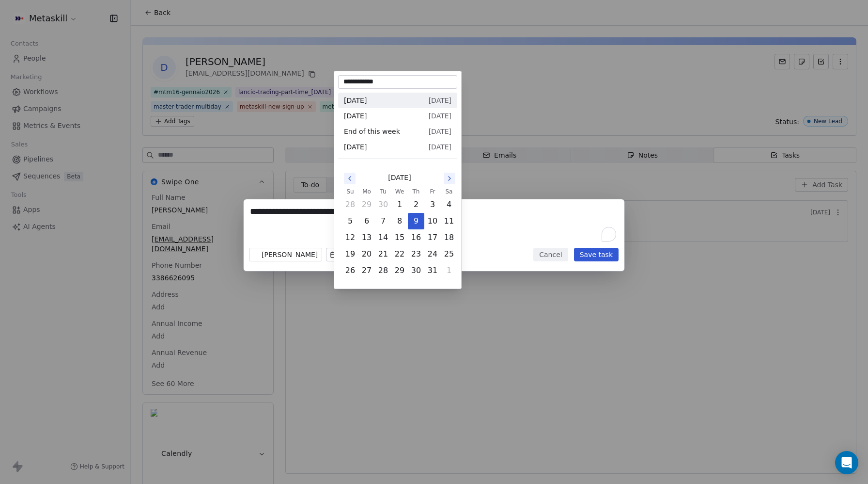  Describe the element at coordinates (399, 238) in the screenshot. I see `button: Wednesday, October 15th, 2025` at that location.